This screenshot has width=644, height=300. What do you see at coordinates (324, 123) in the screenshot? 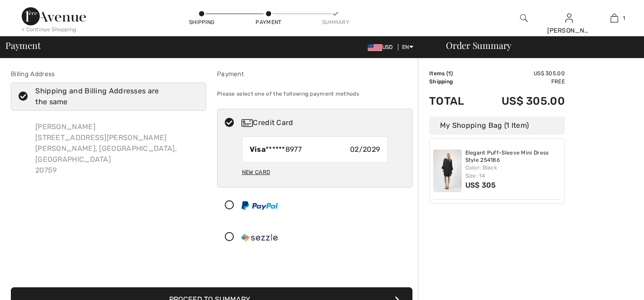
I see `div: Credit Card` at bounding box center [324, 123].